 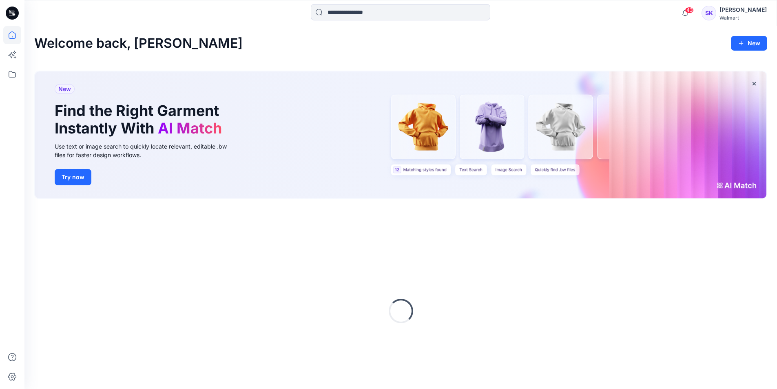 What do you see at coordinates (190, 128) in the screenshot?
I see `span: AI Match` at bounding box center [190, 128].